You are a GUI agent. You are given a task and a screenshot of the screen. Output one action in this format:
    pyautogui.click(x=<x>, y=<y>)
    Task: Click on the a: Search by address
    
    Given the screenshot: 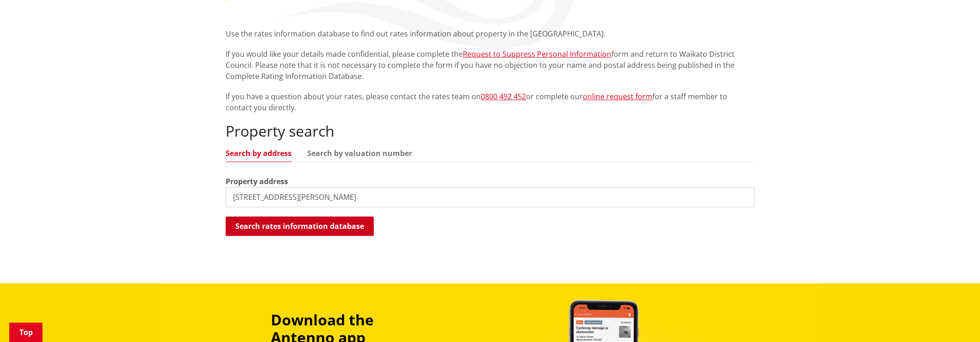 What is the action you would take?
    pyautogui.click(x=258, y=153)
    